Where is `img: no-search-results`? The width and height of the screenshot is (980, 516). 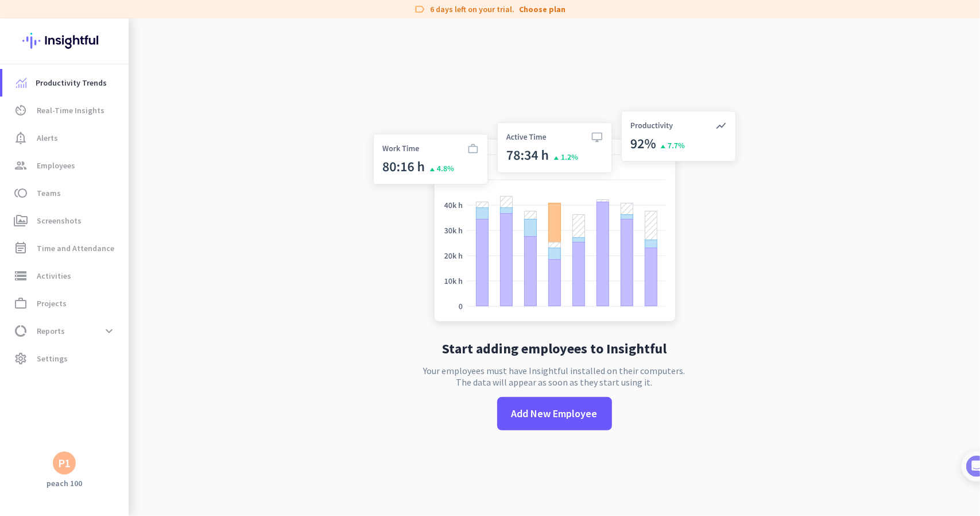
img: no-search-results is located at coordinates (555, 219).